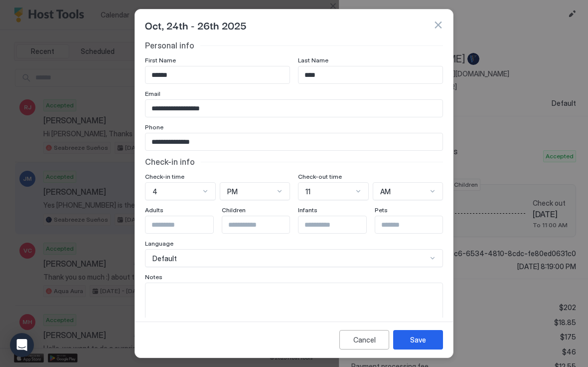  I want to click on span: Email, so click(153, 93).